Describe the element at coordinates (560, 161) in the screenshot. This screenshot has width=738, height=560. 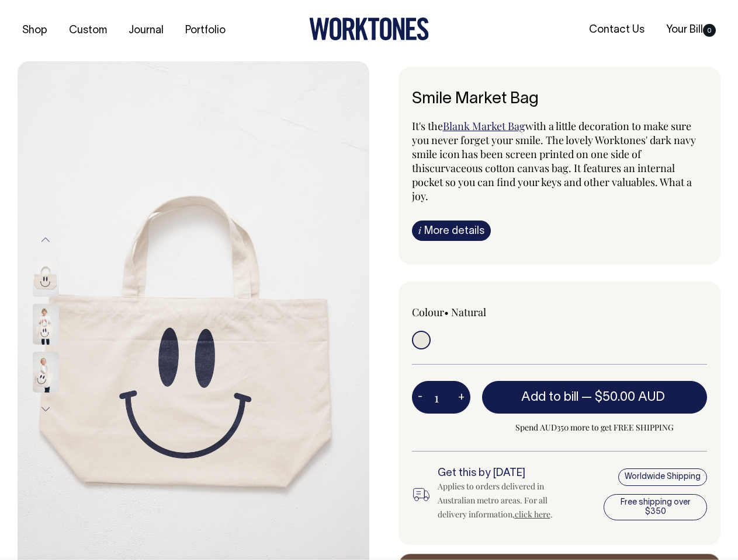
I see `p: It's the with a little decoration to make sure you never forget your smile. The lovely Worktones'...` at that location.